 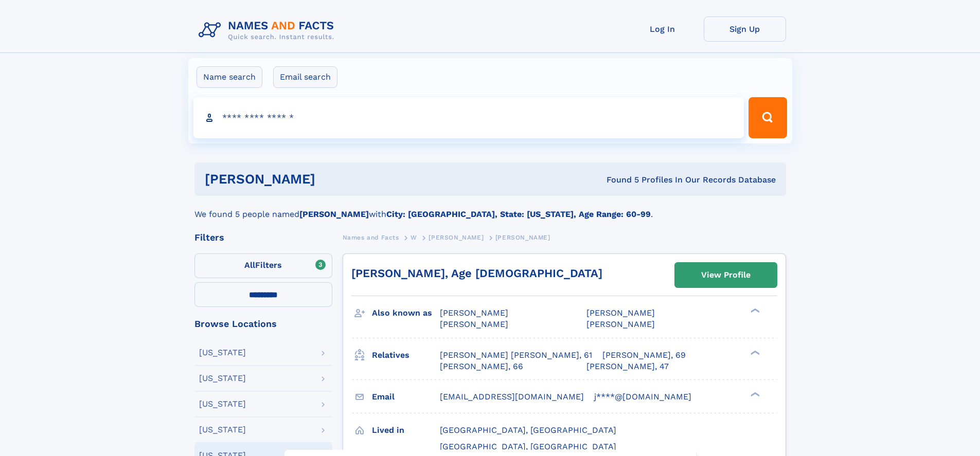 What do you see at coordinates (726, 275) in the screenshot?
I see `div: View Profile` at bounding box center [726, 275].